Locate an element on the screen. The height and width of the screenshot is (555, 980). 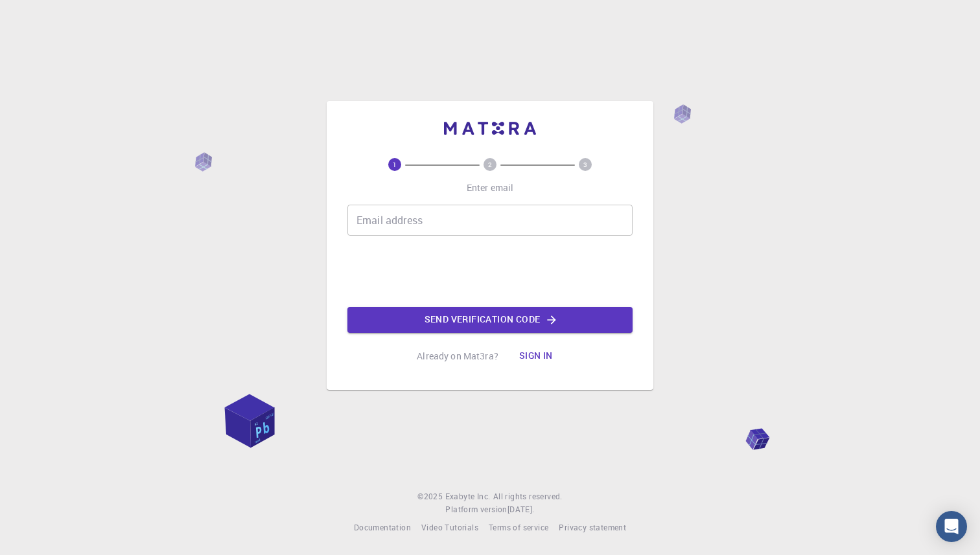
span: Terms of service is located at coordinates (518, 527).